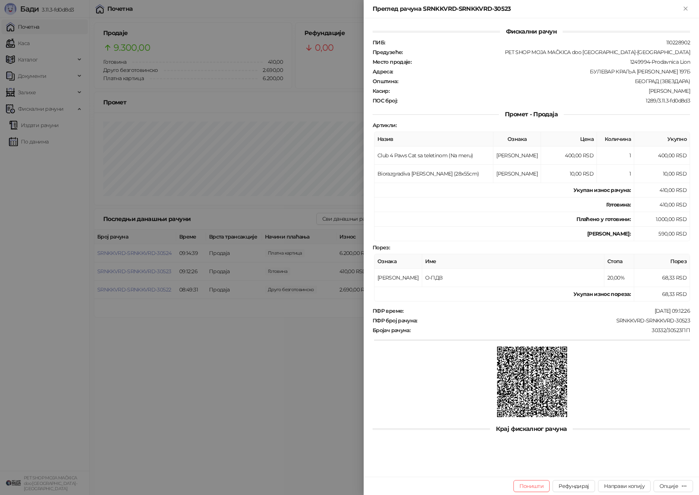 The width and height of the screenshot is (699, 495). I want to click on div: 110228902, so click(538, 42).